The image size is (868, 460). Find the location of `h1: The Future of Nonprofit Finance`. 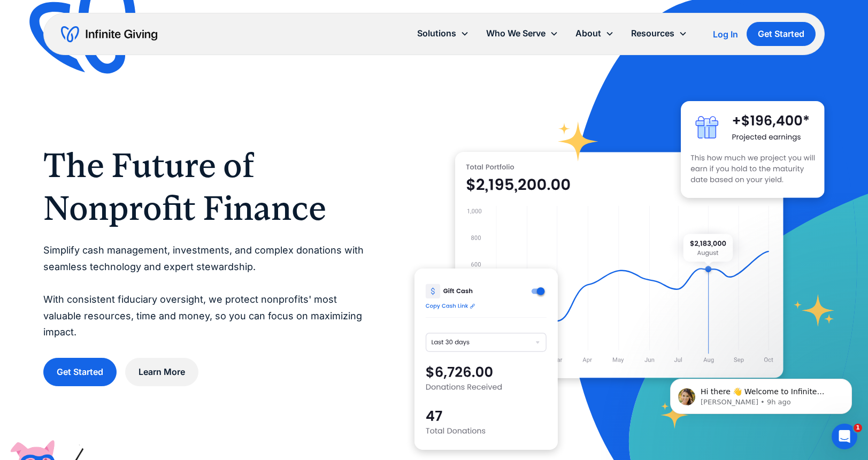

h1: The Future of Nonprofit Finance is located at coordinates (207, 186).